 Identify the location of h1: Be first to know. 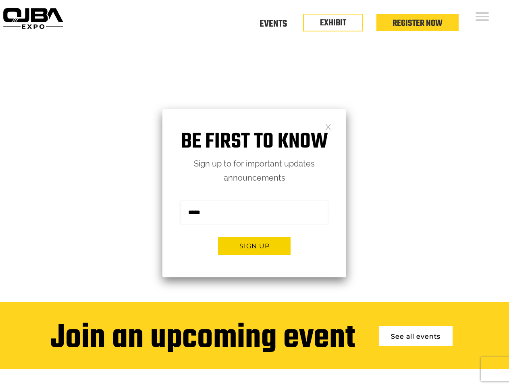
(254, 142).